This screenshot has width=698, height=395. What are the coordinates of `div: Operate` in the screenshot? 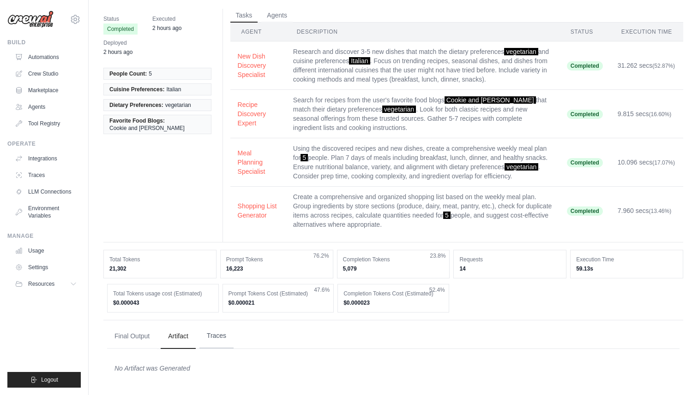 It's located at (44, 144).